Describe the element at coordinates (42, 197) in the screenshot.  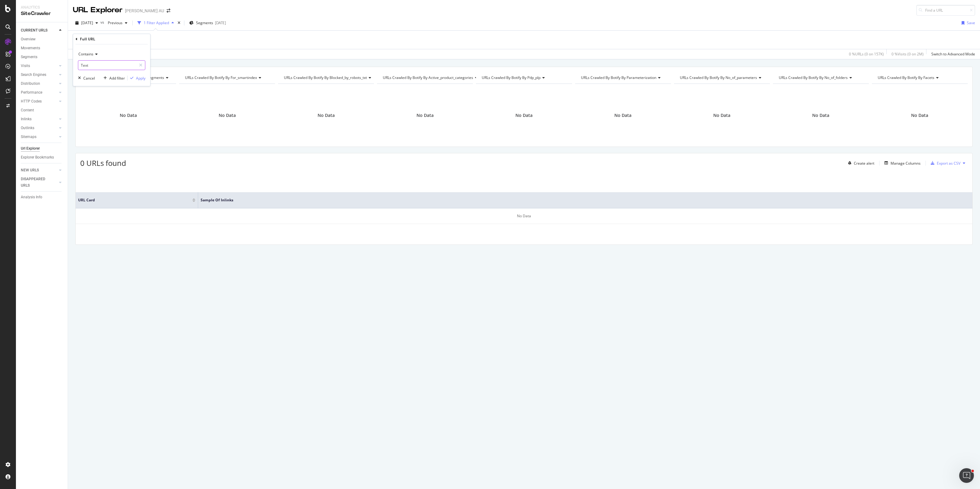
I see `a: Analysis Info` at that location.